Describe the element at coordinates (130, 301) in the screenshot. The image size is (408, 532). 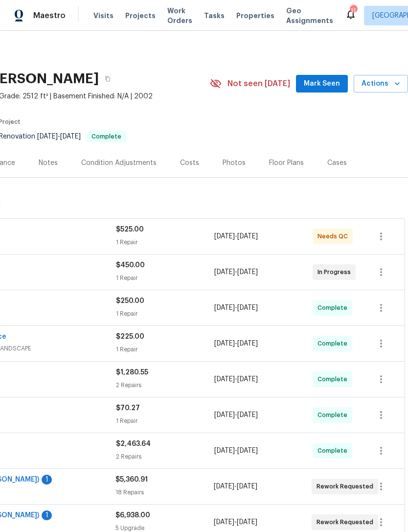
I see `span: $250.00` at that location.